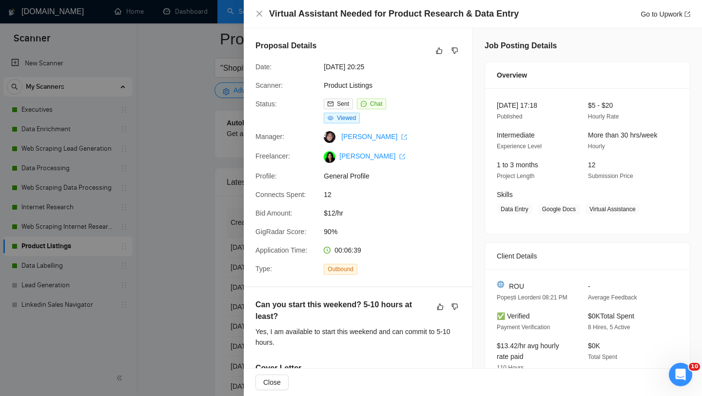 This screenshot has width=702, height=396. I want to click on span: 00:06:39, so click(348, 250).